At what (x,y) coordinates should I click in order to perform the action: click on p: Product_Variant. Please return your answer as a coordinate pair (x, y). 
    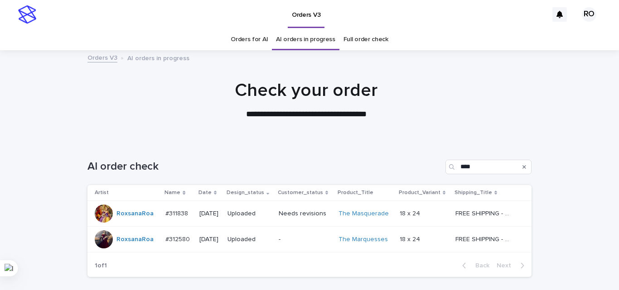
    Looking at the image, I should click on (420, 193).